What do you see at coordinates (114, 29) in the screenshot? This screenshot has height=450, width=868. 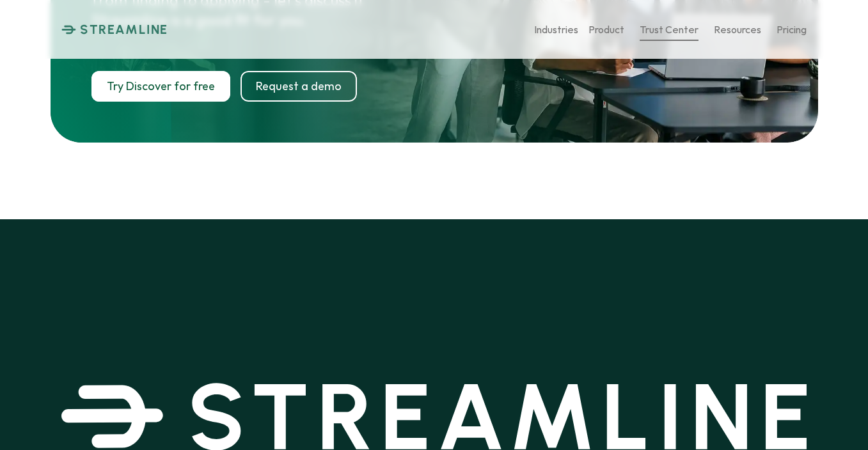 I see `a: STREAMLINE` at bounding box center [114, 29].